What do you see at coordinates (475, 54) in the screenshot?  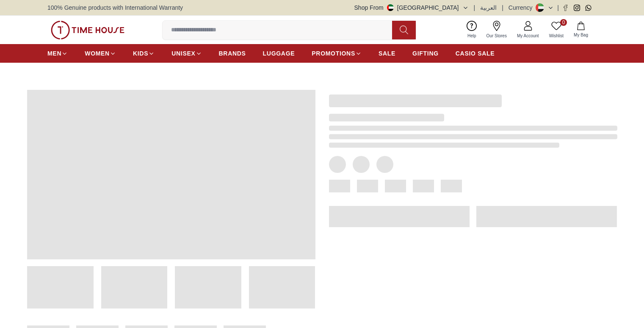 I see `span: CASIO SALE` at bounding box center [475, 54].